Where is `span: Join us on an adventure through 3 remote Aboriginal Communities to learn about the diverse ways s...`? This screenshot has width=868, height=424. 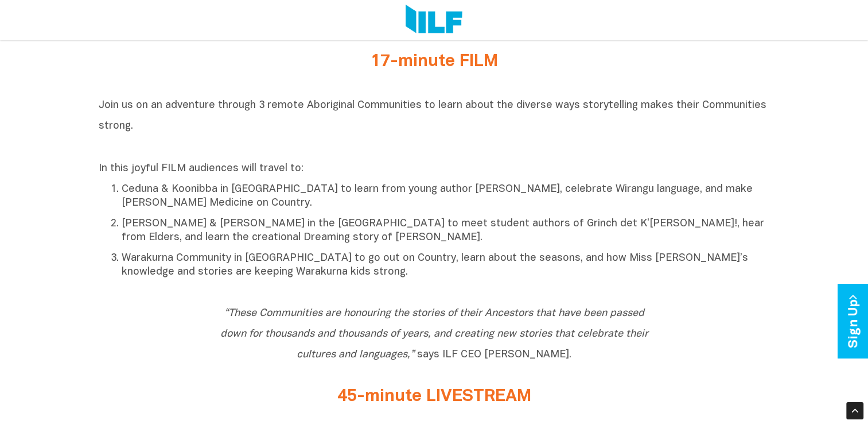
span: Join us on an adventure through 3 remote Aboriginal Communities to learn about the diverse ways s... is located at coordinates (433, 116).